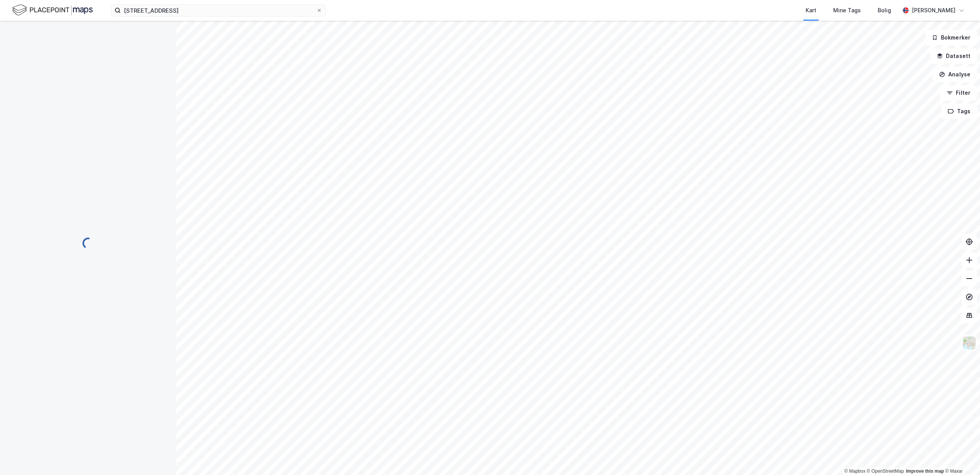 The height and width of the screenshot is (475, 980). What do you see at coordinates (960, 456) in the screenshot?
I see `div: Kontrollprogram for chat` at bounding box center [960, 456].